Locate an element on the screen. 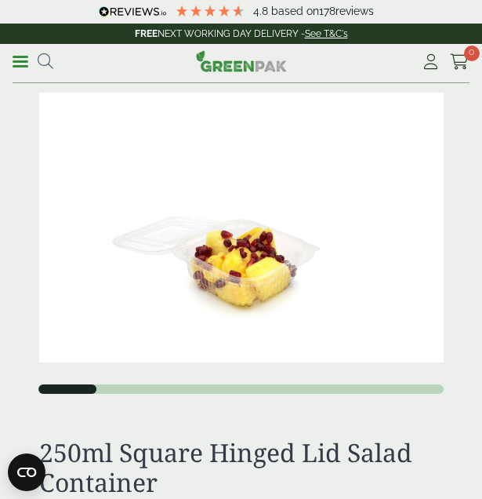  button: Open CMP widget is located at coordinates (27, 472).